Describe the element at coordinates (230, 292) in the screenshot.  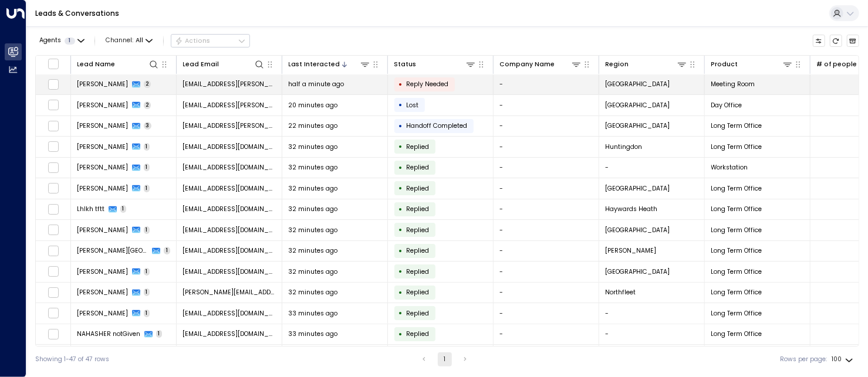
I see `span: lee@prestons.org.uk` at that location.